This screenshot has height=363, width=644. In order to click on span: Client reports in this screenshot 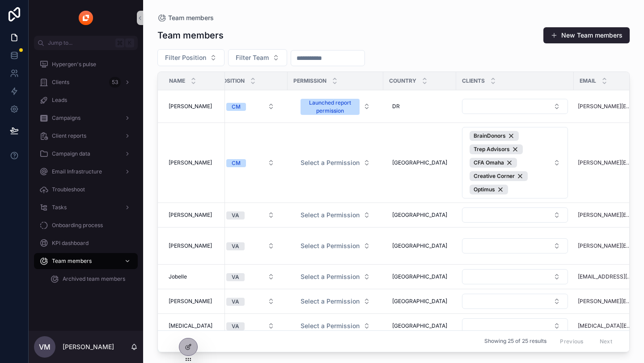, I will do `click(69, 136)`.